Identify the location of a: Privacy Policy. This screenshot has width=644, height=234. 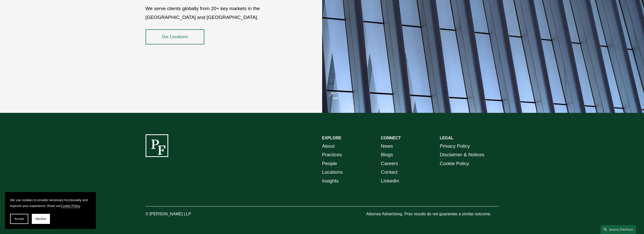
(454, 146).